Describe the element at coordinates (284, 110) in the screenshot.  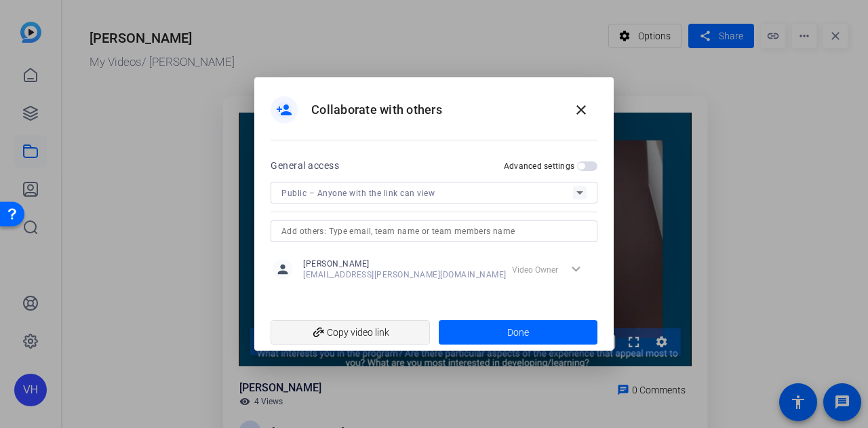
I see `mat-icon: person_add` at that location.